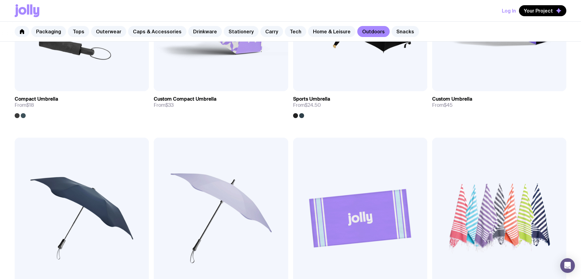  I want to click on h3: Custom Umbrella, so click(452, 99).